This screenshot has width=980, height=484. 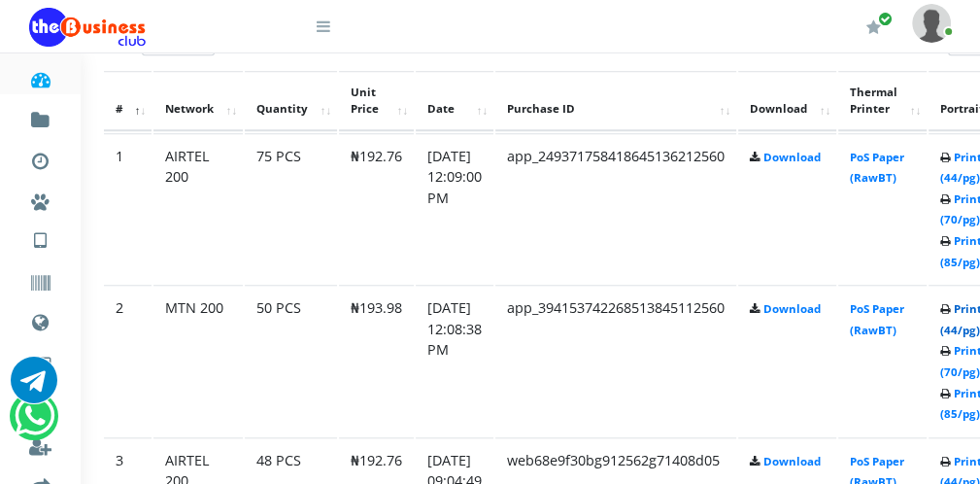 What do you see at coordinates (787, 101) in the screenshot?
I see `th: Download: activate to sort column ascending` at bounding box center [787, 101].